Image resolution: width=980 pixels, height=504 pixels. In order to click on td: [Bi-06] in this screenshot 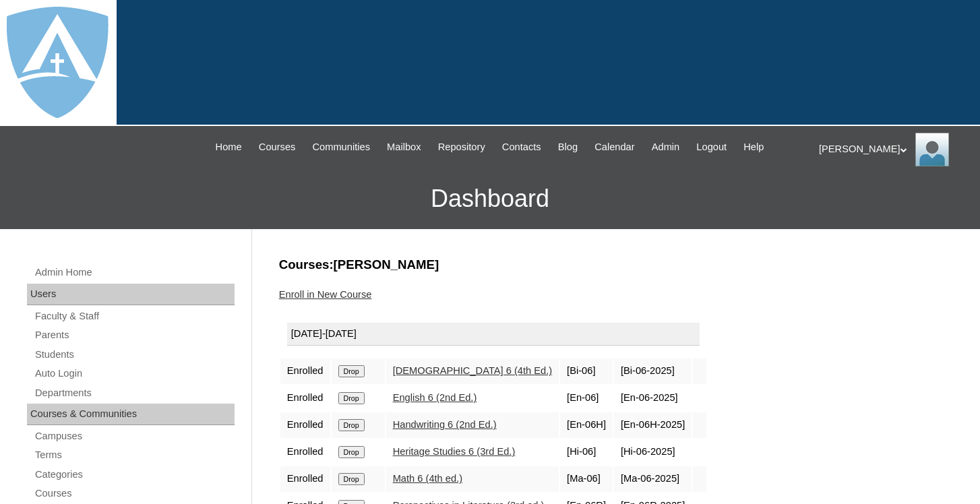, I will do `click(586, 371)`.